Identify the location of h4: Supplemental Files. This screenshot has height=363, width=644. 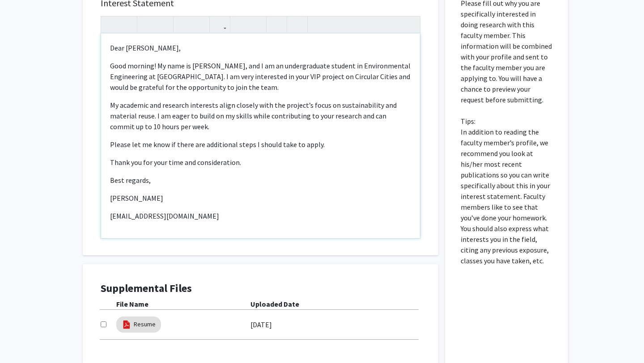
(260, 288).